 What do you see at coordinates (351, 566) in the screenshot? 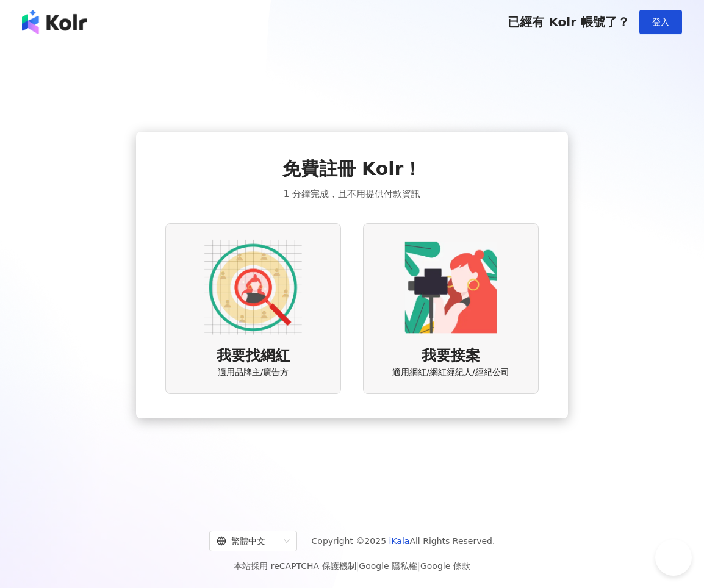
I see `span: 本站採用 reCAPTCHA 保護機制` at bounding box center [351, 566].